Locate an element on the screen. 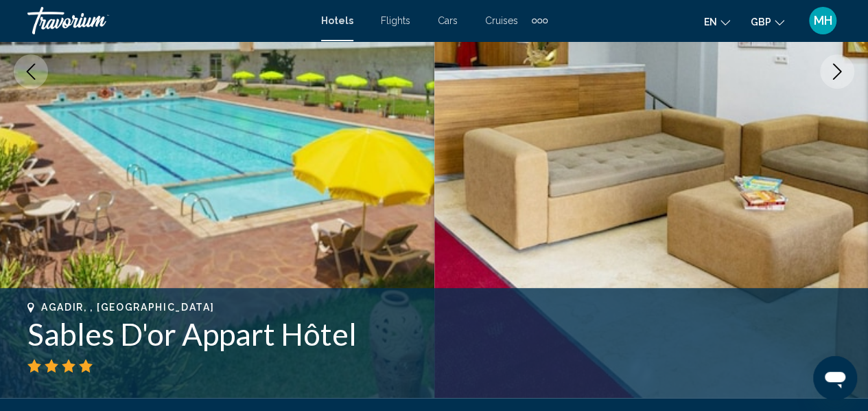 This screenshot has width=868, height=411. a: Cruises is located at coordinates (502, 21).